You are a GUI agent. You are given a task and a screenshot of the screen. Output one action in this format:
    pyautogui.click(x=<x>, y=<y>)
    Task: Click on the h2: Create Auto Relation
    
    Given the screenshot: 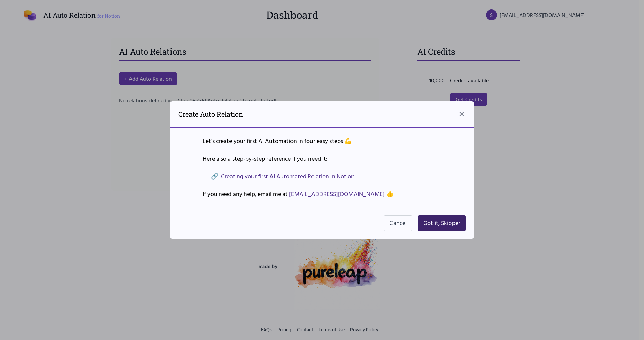 What is the action you would take?
    pyautogui.click(x=211, y=114)
    